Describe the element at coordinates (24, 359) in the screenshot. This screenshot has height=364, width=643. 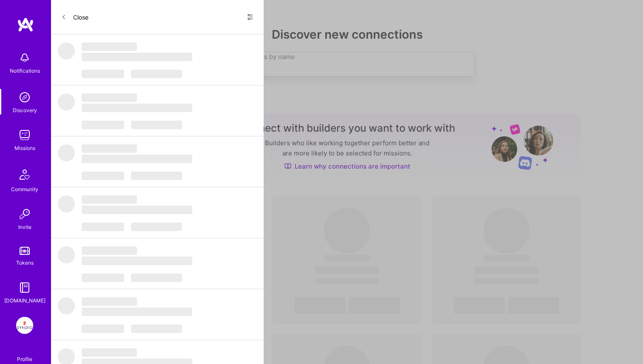
I see `div: Profile` at that location.